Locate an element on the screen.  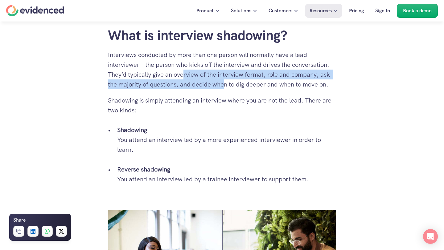
p: Product is located at coordinates (205, 11).